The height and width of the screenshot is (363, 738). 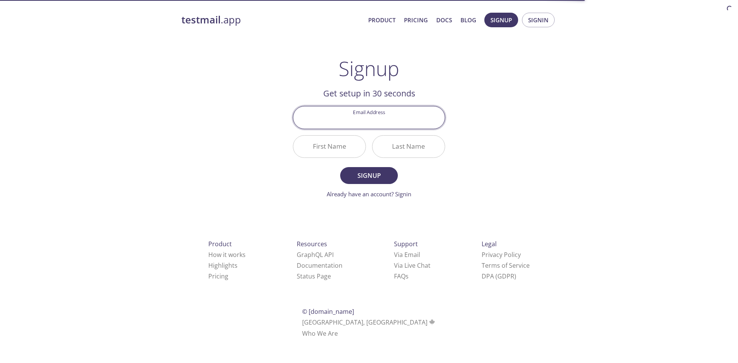 I want to click on a: Via Email, so click(x=407, y=255).